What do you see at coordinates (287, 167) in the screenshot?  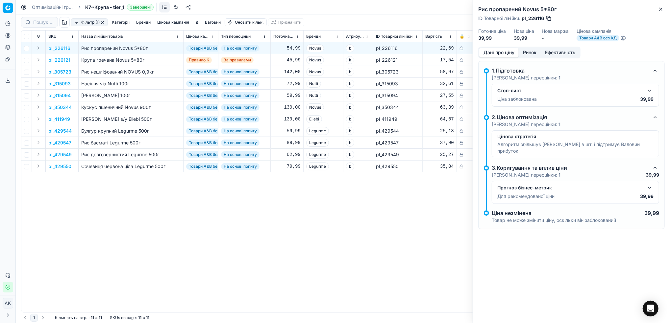 I see `div: 79,99` at bounding box center [287, 167].